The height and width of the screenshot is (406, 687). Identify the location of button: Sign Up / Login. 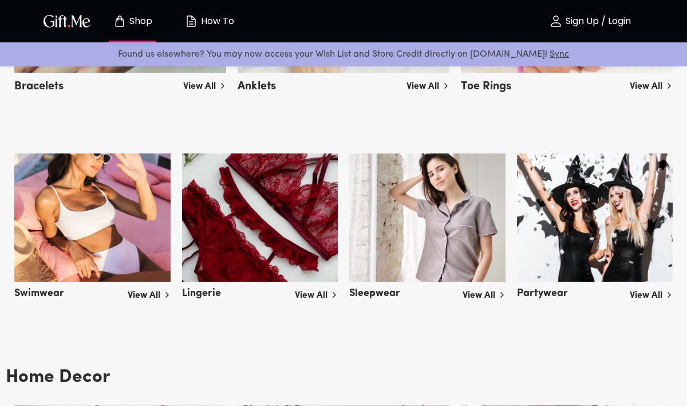
(590, 21).